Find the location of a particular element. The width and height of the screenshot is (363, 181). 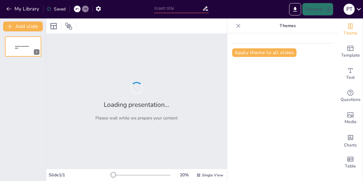

span: Position is located at coordinates (69, 26).